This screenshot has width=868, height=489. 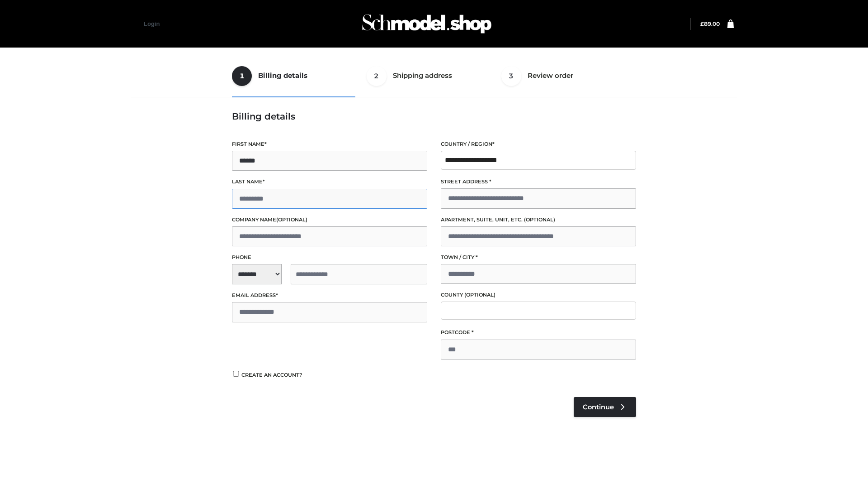 What do you see at coordinates (426, 23) in the screenshot?
I see `img: Schmodel Admin 964` at bounding box center [426, 23].